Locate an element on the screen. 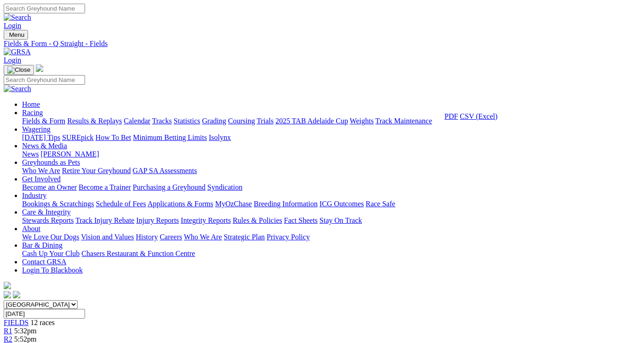  a: R2 is located at coordinates (8, 339).